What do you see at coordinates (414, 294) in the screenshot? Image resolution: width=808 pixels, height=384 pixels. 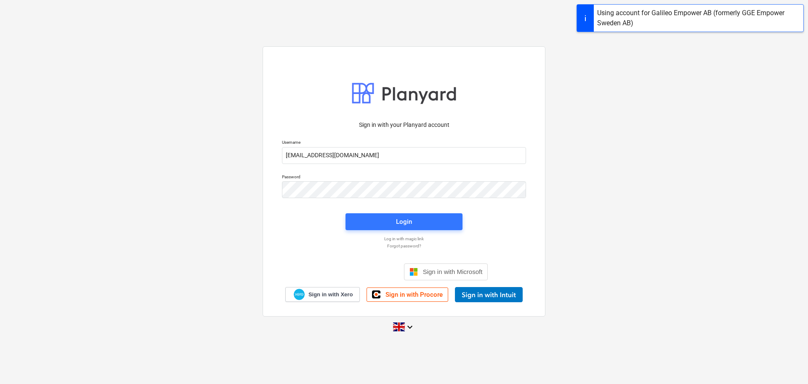 I see `span: Sign in with Procore` at bounding box center [414, 294].